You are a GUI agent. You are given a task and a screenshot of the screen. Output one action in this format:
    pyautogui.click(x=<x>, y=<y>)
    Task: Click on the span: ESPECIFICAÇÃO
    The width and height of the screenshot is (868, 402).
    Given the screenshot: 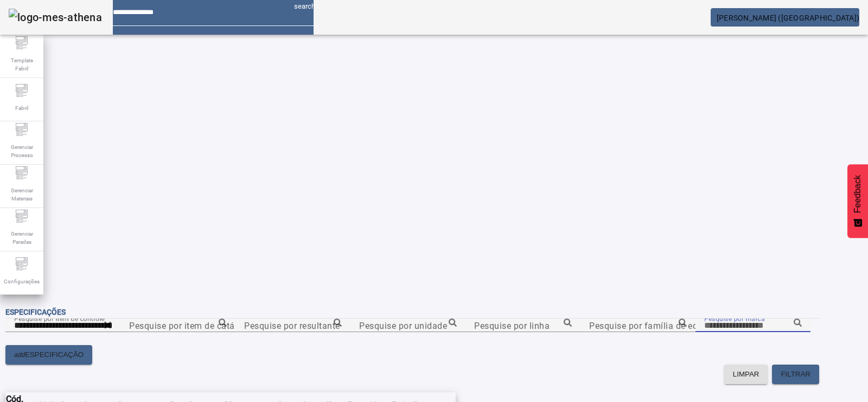 What is the action you would take?
    pyautogui.click(x=54, y=355)
    